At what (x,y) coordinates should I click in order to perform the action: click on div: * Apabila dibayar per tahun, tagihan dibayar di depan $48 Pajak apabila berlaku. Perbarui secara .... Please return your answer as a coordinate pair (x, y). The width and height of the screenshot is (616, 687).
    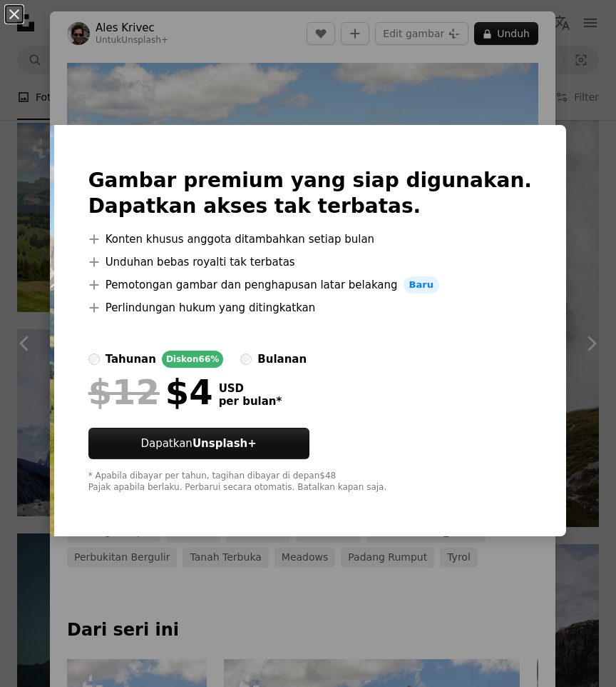
    Looking at the image, I should click on (311, 482).